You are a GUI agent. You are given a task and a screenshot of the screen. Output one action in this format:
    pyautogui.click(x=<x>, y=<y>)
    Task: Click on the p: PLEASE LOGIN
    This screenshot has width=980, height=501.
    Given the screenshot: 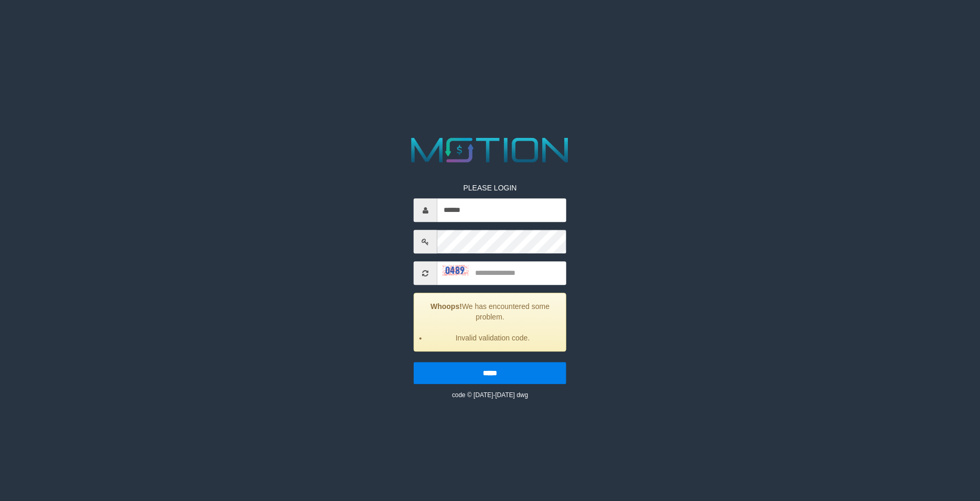 What is the action you would take?
    pyautogui.click(x=490, y=188)
    